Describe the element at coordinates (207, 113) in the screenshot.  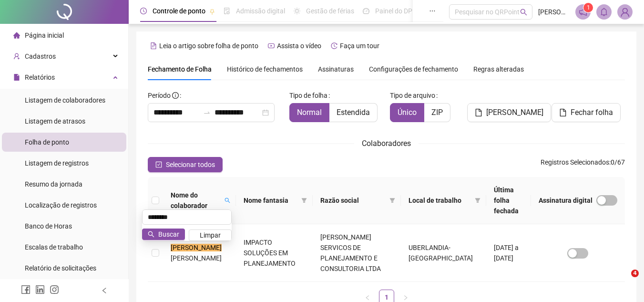
I see `span: to` at that location.